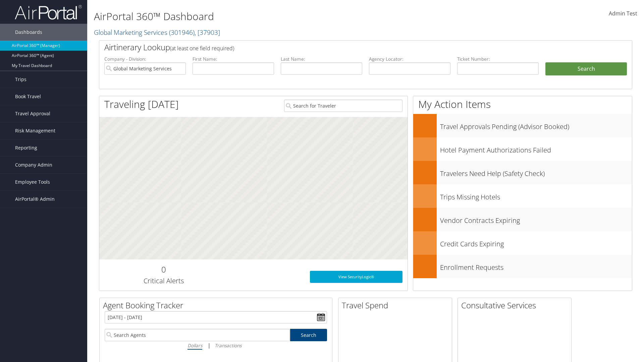  Describe the element at coordinates (536, 219) in the screenshot. I see `h3: Vendor Contracts Expiring` at that location.